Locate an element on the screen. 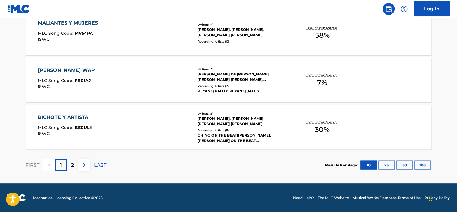 The height and width of the screenshot is (212, 457). span: MV54PA is located at coordinates (84, 33).